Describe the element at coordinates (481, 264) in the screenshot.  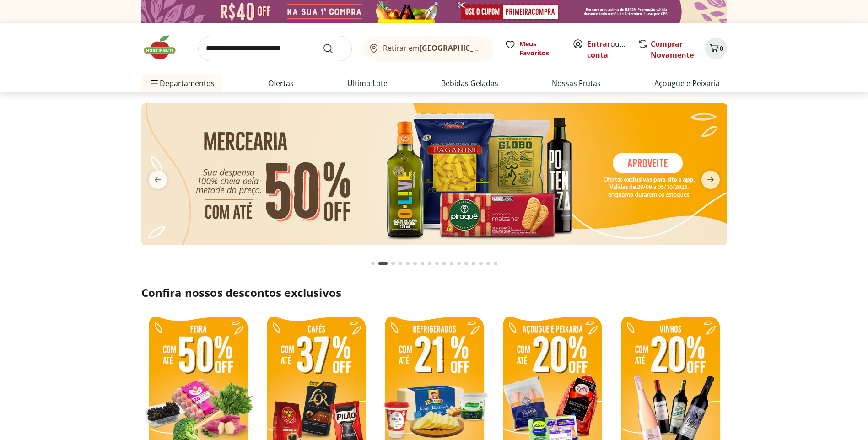
I see `button: Go to page 15 from fs-carousel` at that location.